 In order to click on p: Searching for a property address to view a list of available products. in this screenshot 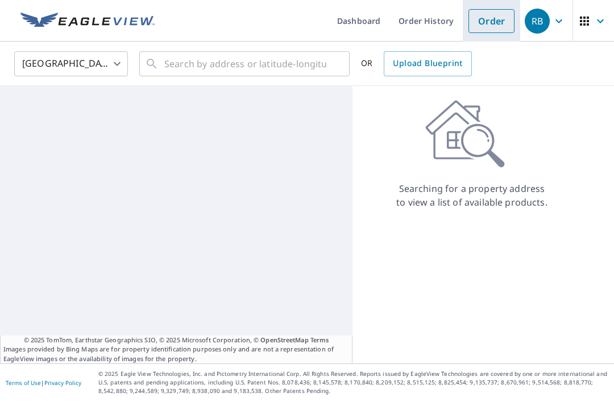, I will do `click(472, 195)`.